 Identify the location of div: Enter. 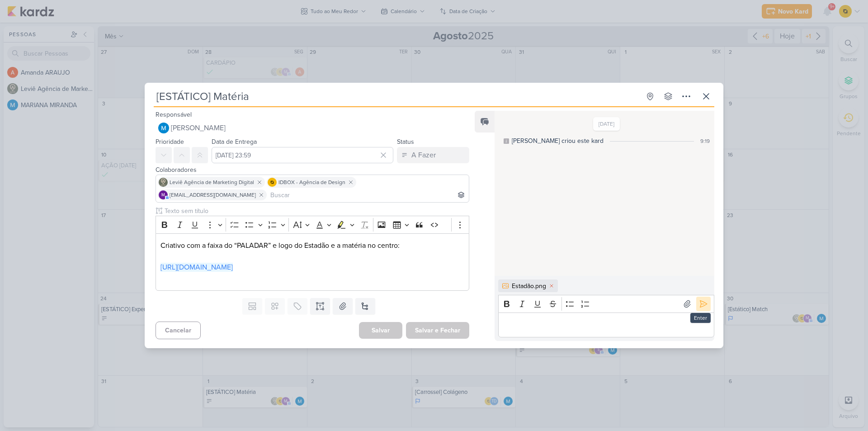
(700, 318).